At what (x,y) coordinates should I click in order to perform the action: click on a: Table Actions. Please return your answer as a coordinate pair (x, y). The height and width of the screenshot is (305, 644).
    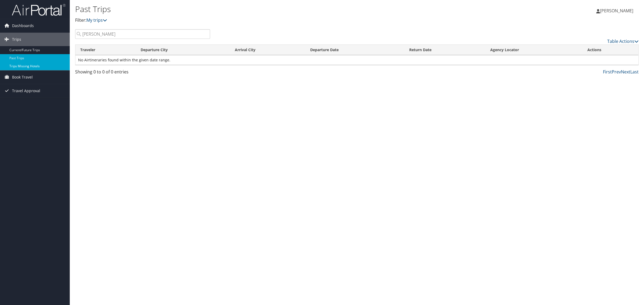
    Looking at the image, I should click on (623, 41).